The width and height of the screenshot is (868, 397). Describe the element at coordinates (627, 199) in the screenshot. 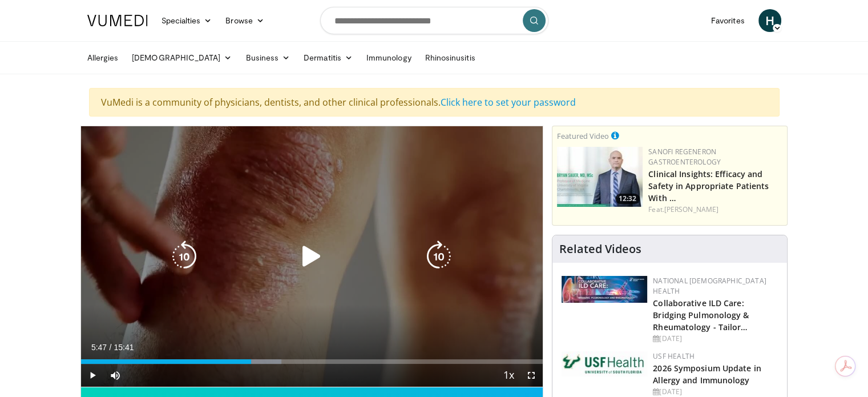

I see `span: 12:32` at that location.